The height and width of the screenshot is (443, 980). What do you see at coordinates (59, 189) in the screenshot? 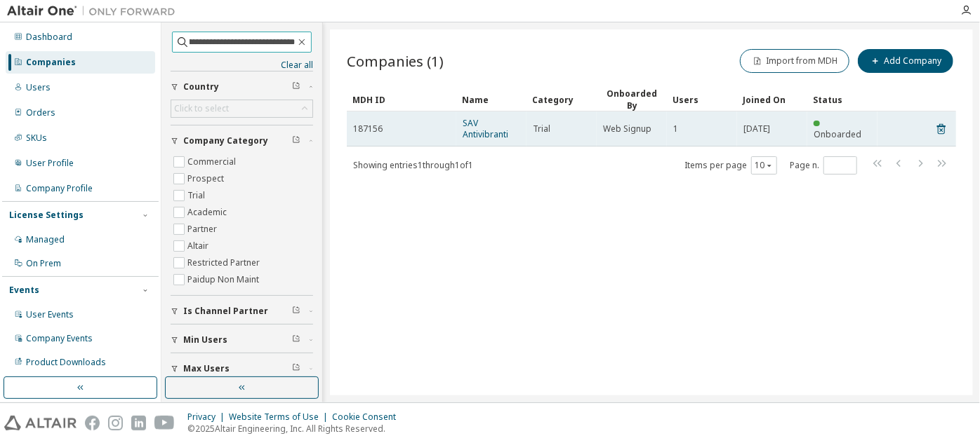
I see `div: Company Profile` at bounding box center [59, 189].